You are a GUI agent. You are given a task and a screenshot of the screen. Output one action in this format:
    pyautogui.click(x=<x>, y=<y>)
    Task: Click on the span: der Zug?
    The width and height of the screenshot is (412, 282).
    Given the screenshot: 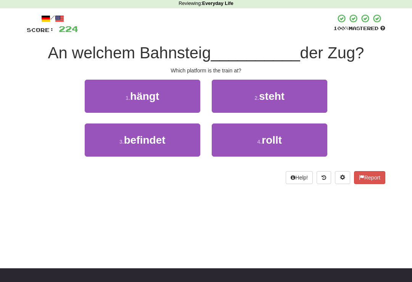 What is the action you would take?
    pyautogui.click(x=332, y=53)
    